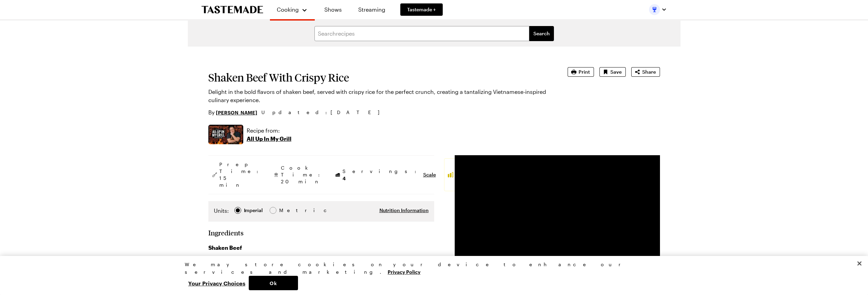 The image size is (868, 295). What do you see at coordinates (381, 174) in the screenshot?
I see `span: Servings:` at bounding box center [381, 174].